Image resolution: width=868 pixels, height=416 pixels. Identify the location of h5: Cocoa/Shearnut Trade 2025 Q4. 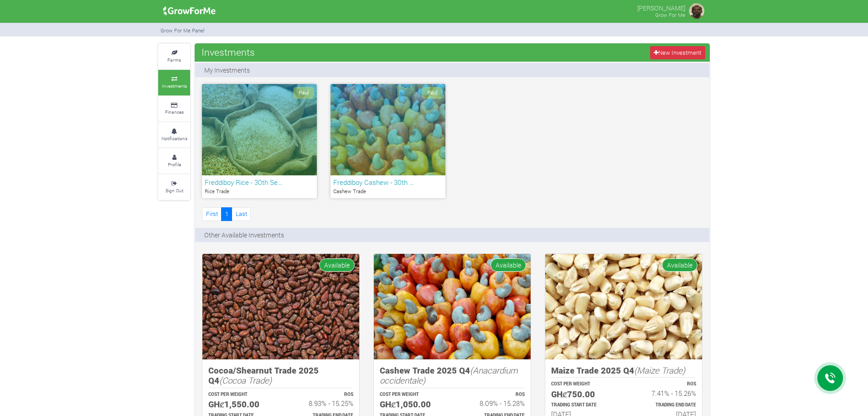
(281, 375).